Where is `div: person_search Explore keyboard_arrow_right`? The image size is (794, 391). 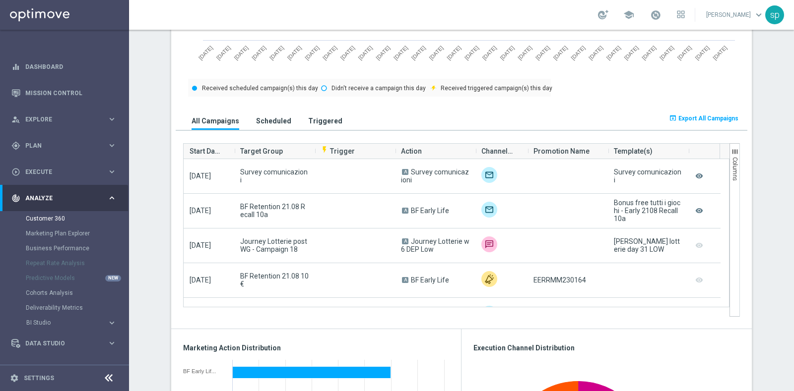 div: person_search Explore keyboard_arrow_right is located at coordinates (64, 120).